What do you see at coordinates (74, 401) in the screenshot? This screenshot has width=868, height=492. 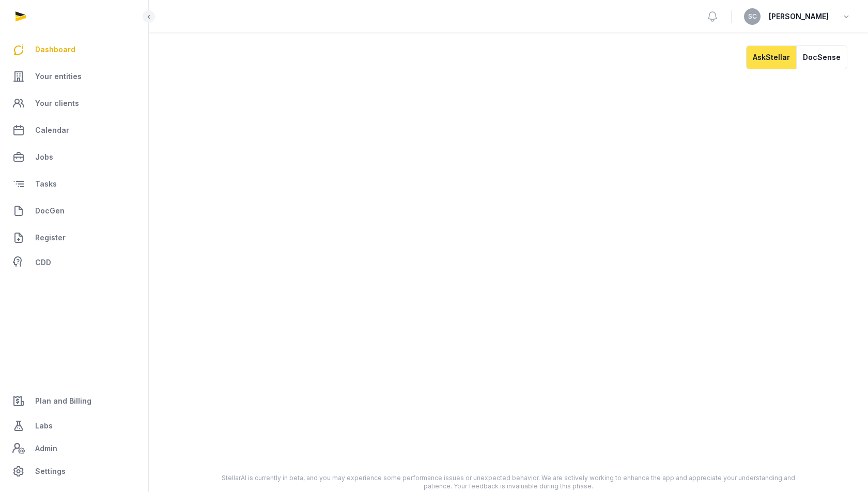 I see `a: Plan and Billing` at bounding box center [74, 401].